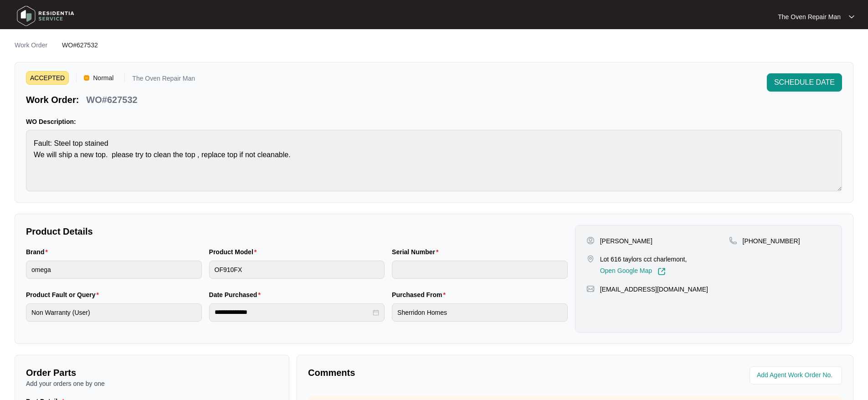 The width and height of the screenshot is (868, 400). What do you see at coordinates (114, 313) in the screenshot?
I see `input: Product Fault or Query` at bounding box center [114, 313].